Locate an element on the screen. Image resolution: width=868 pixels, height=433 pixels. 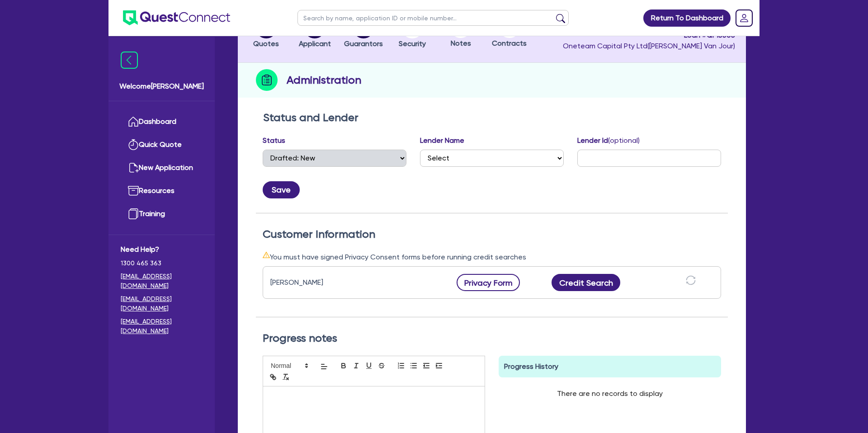
span: warning is located at coordinates (267, 255).